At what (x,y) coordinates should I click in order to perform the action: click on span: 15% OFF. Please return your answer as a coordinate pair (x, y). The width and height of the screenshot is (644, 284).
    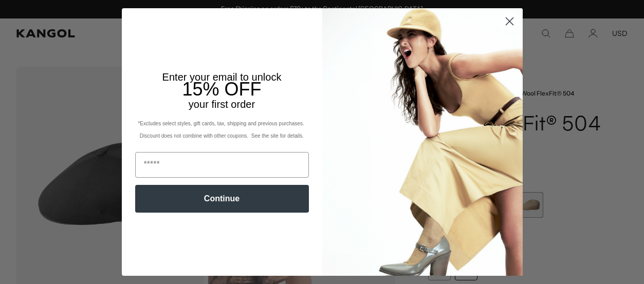
    Looking at the image, I should click on (221, 89).